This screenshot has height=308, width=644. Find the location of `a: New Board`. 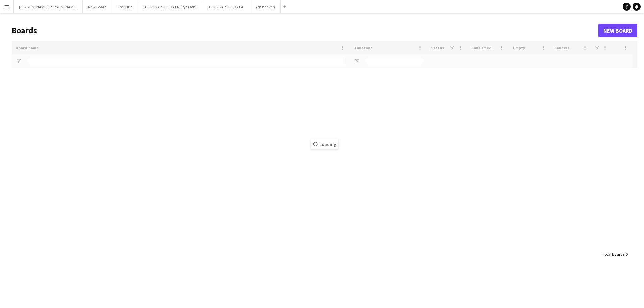

a: New Board is located at coordinates (618, 31).